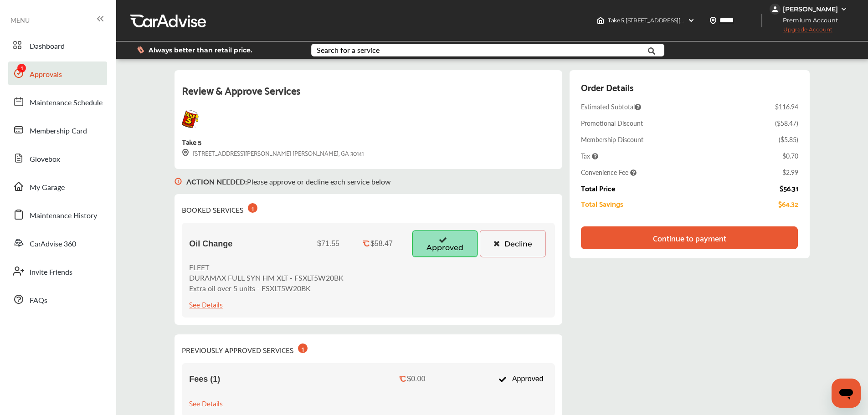 This screenshot has width=868, height=415. What do you see at coordinates (57, 215) in the screenshot?
I see `a: Maintenance History` at bounding box center [57, 215].